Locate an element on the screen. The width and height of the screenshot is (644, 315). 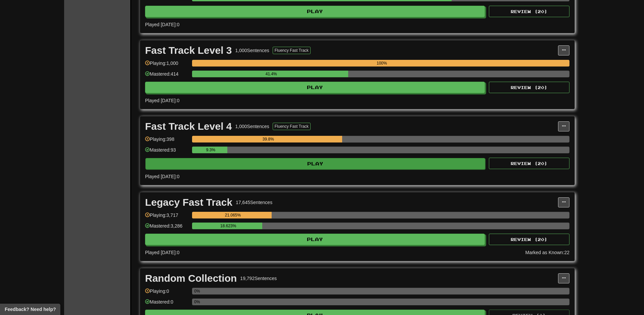
div: Fast Track Level 3 is located at coordinates (189, 50).